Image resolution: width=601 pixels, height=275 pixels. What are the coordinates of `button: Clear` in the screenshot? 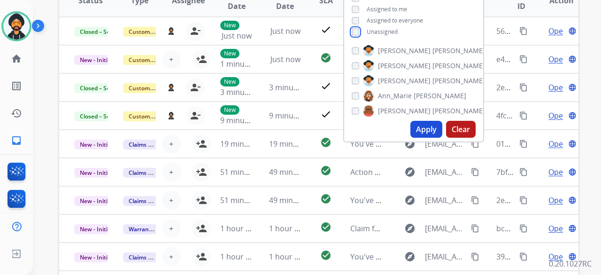 It's located at (461, 129).